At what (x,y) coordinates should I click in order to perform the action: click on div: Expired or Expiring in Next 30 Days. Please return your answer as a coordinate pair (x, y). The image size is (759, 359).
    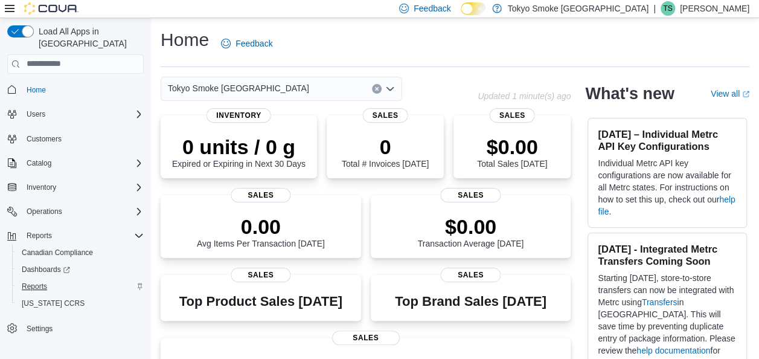
    Looking at the image, I should click on (239, 152).